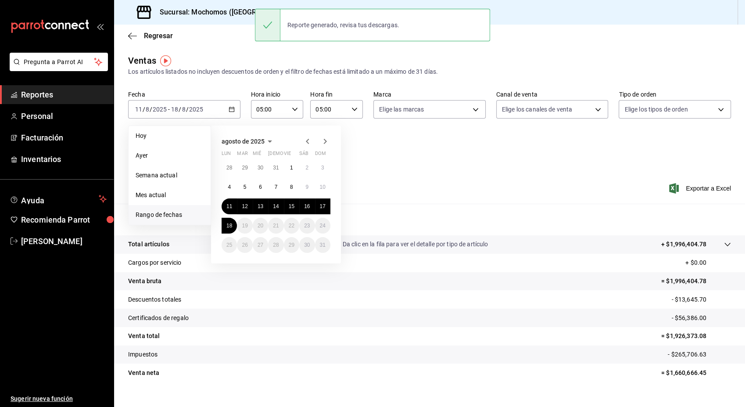 Image resolution: width=745 pixels, height=407 pixels. Describe the element at coordinates (294, 155) in the screenshot. I see `abbr: jueves` at that location.